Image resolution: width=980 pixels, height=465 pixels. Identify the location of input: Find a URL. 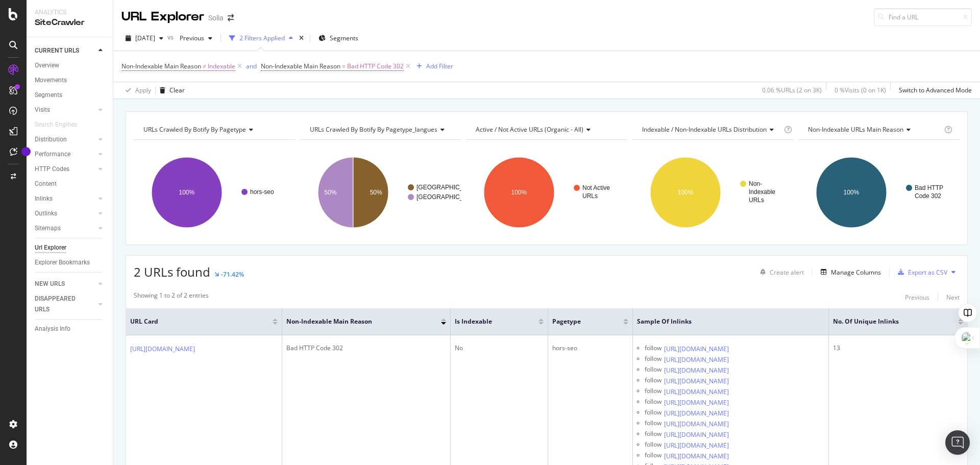
(923, 17).